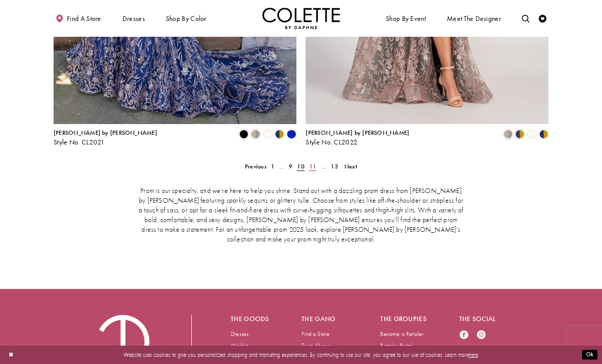  Describe the element at coordinates (273, 167) in the screenshot. I see `span: 1` at that location.